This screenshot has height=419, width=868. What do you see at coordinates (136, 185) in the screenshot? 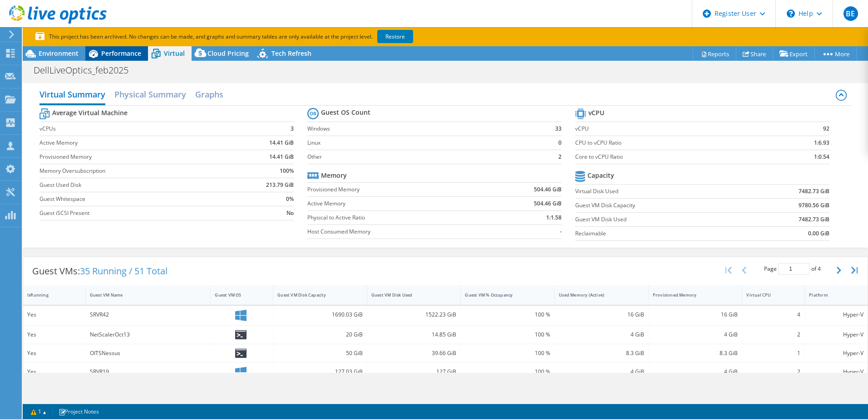
I see `label: Guest Used Disk` at bounding box center [136, 185].